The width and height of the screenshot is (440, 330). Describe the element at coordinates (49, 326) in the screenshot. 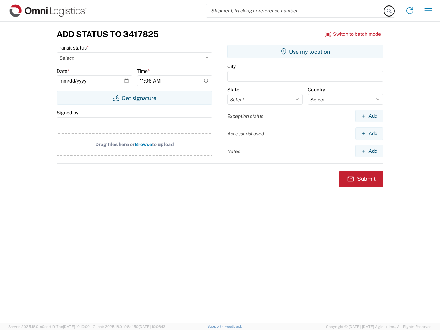

I see `span: Server: 2025.18.0-a0edd1917ac` at that location.